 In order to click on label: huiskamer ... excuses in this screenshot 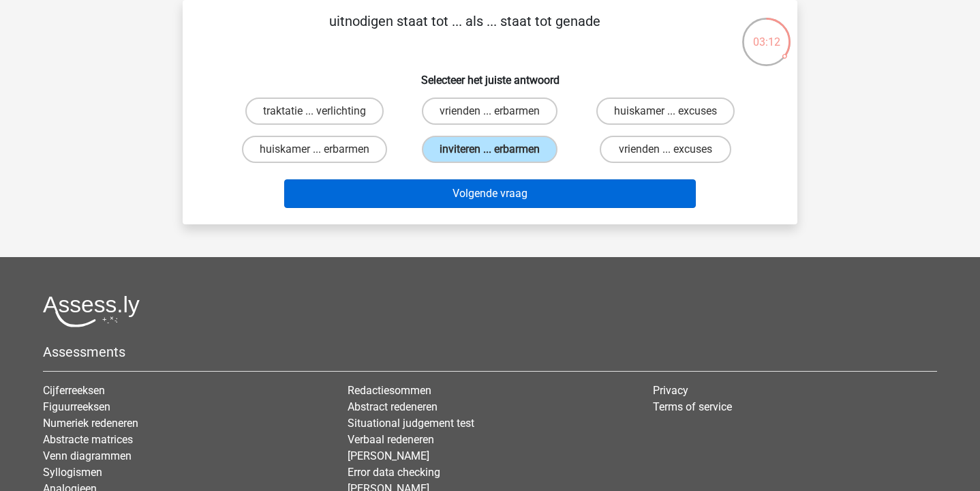, I will do `click(665, 111)`.